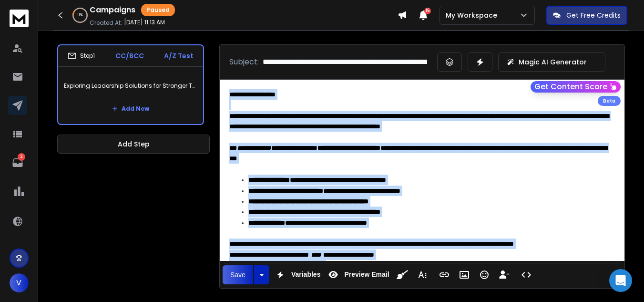  What do you see at coordinates (112, 10) in the screenshot?
I see `h1: Campaigns` at bounding box center [112, 10].